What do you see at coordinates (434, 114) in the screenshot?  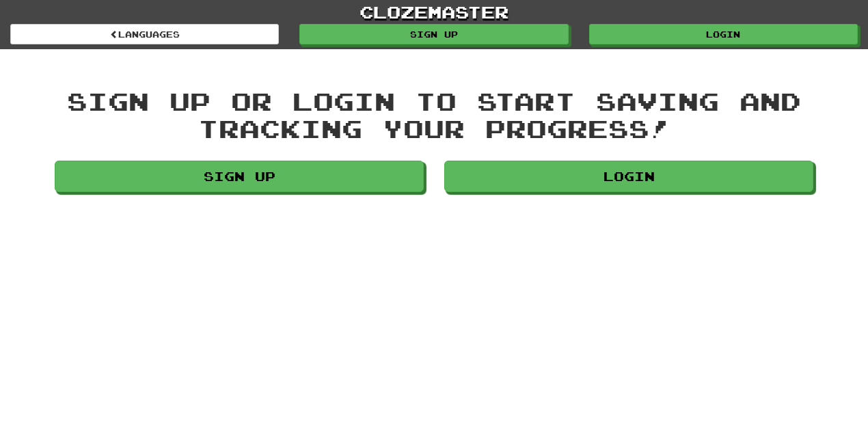 I see `div: Sign up or login to start saving and tracking your progress!` at bounding box center [434, 114].